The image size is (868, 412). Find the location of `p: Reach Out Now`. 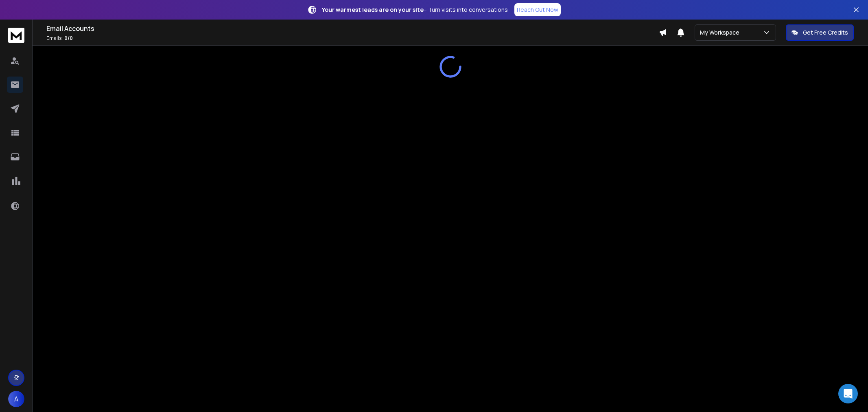

p: Reach Out Now is located at coordinates (537, 10).